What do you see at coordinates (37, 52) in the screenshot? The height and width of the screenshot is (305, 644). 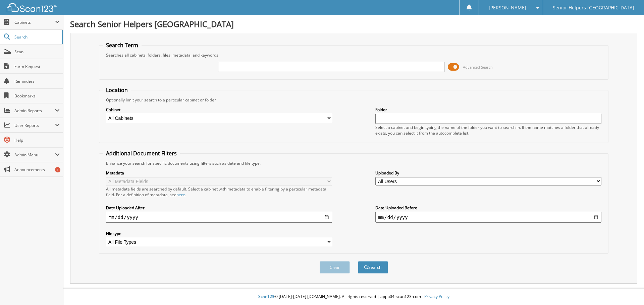 I see `span: Scan` at bounding box center [37, 52].